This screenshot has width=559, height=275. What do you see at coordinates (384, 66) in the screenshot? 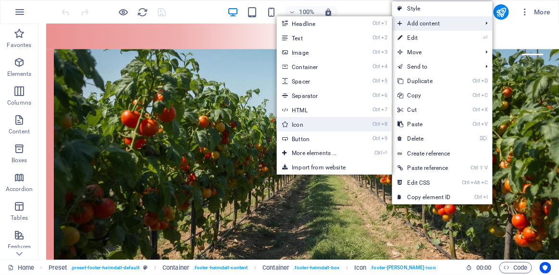
I see `i: 4` at bounding box center [384, 66].